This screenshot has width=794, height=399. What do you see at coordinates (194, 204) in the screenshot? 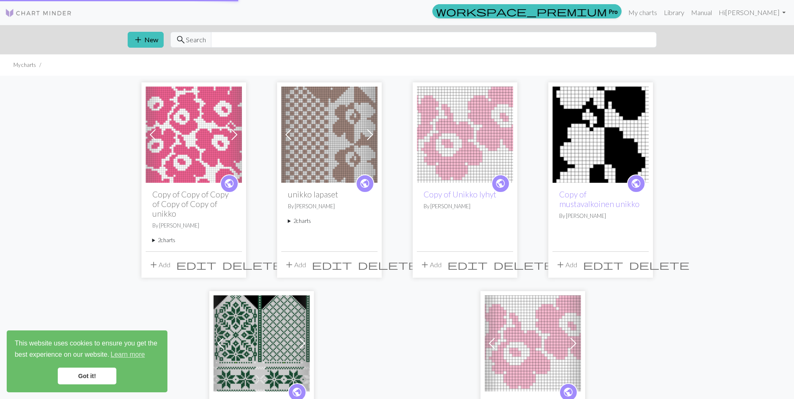
I see `h2: Copy of Copy of Copy of Copy of Copy of unikko` at bounding box center [194, 204].